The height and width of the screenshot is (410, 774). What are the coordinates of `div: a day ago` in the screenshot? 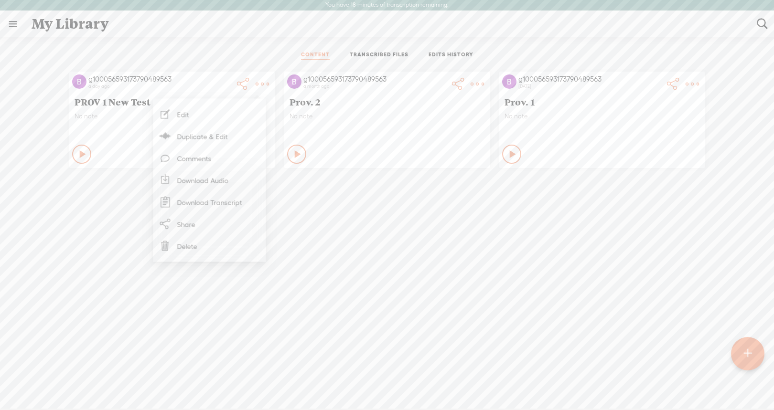 It's located at (160, 86).